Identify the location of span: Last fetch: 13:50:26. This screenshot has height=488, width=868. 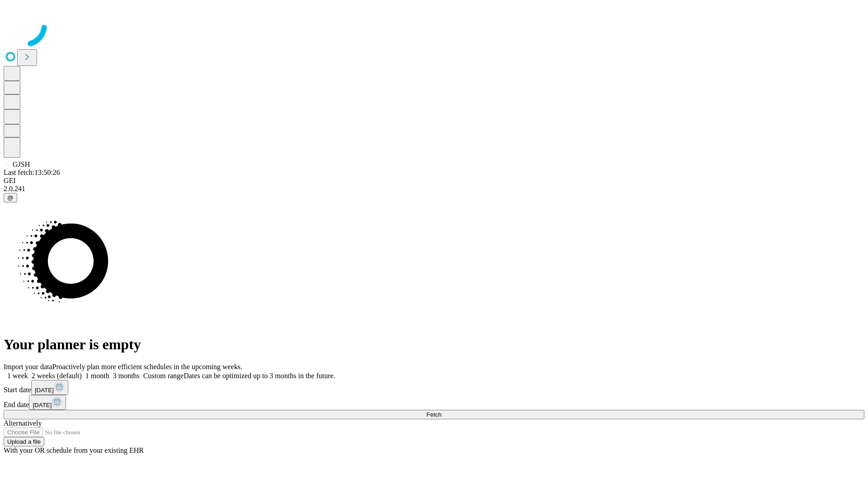
(32, 172).